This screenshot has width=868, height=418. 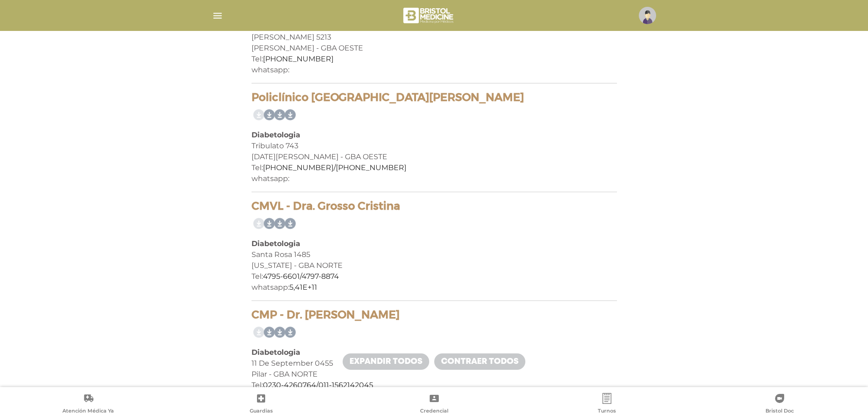 I want to click on a: Contraer todos, so click(x=480, y=362).